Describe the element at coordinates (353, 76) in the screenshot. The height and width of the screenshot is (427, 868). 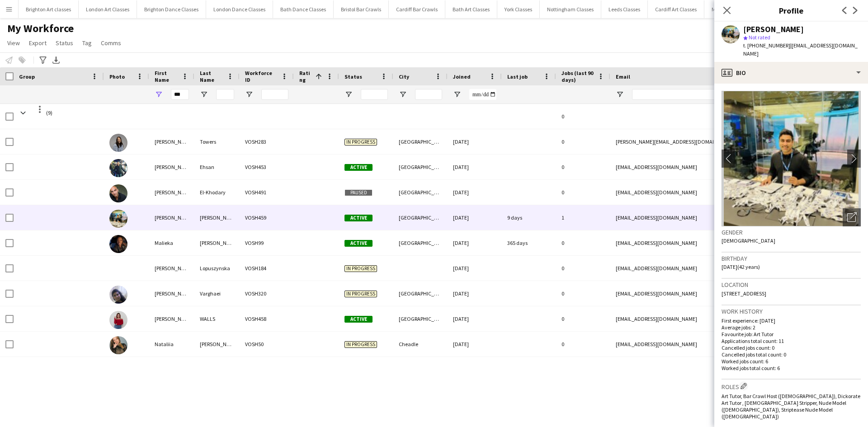
I see `span: Status` at that location.